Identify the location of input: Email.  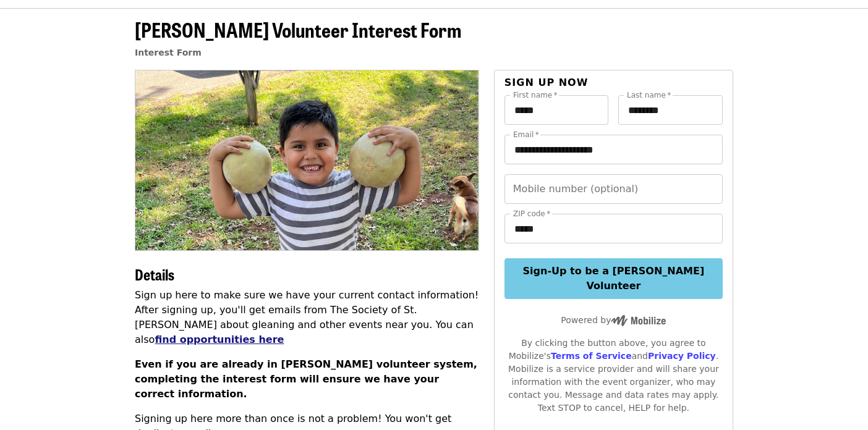
(613, 150).